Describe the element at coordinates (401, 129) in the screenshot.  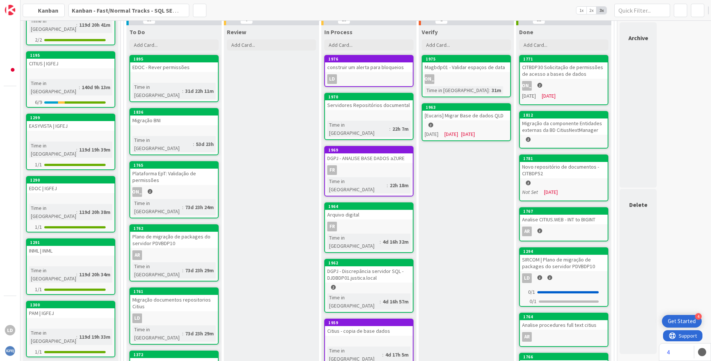
I see `div: 22h 7m` at that location.